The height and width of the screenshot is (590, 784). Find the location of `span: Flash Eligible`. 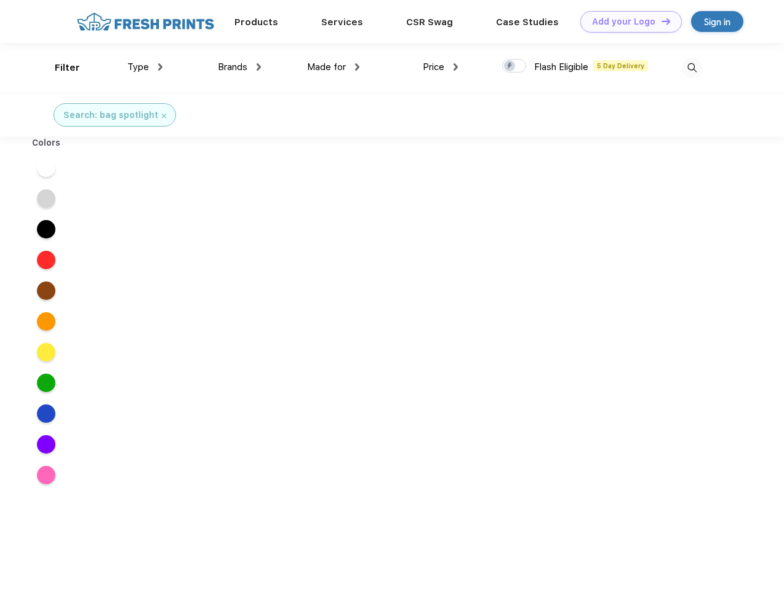

span: Flash Eligible is located at coordinates (561, 67).